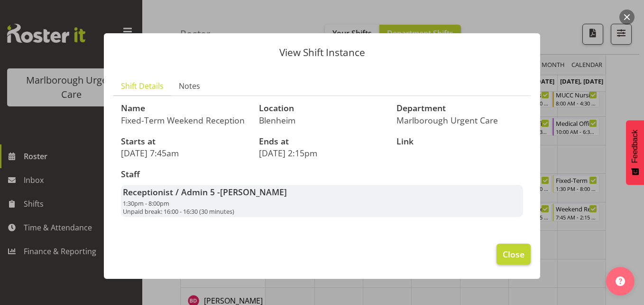 This screenshot has height=305, width=644. What do you see at coordinates (322, 52) in the screenshot?
I see `p: View Shift Instance` at bounding box center [322, 52].